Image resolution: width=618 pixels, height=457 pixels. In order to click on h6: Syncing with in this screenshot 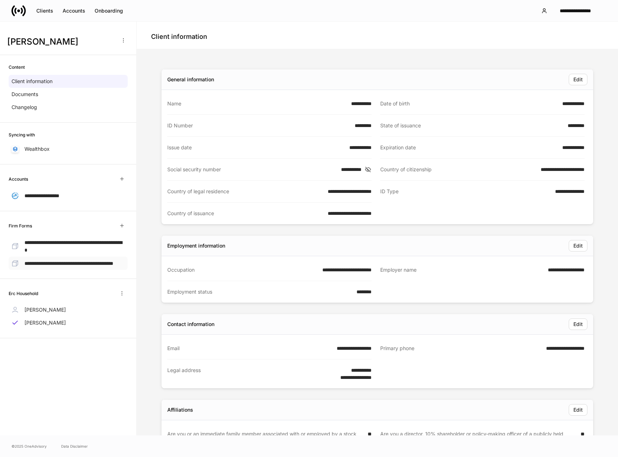, I will do `click(22, 134)`.